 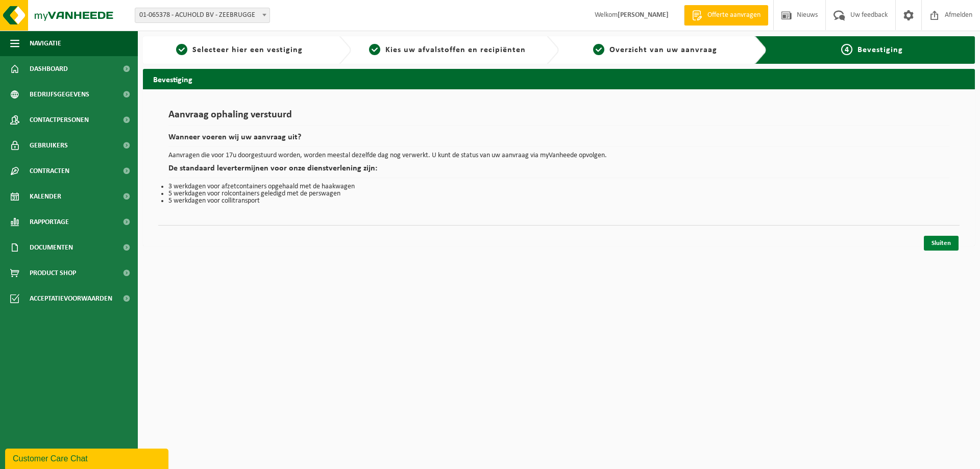 What do you see at coordinates (59, 120) in the screenshot?
I see `span: Contactpersonen` at bounding box center [59, 120].